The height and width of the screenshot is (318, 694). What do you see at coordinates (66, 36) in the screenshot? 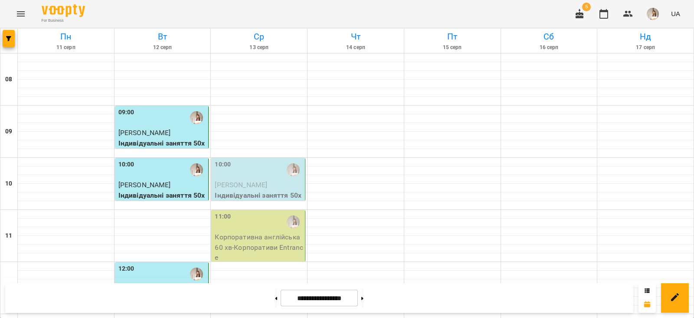
I see `h6: Пн` at bounding box center [66, 36].